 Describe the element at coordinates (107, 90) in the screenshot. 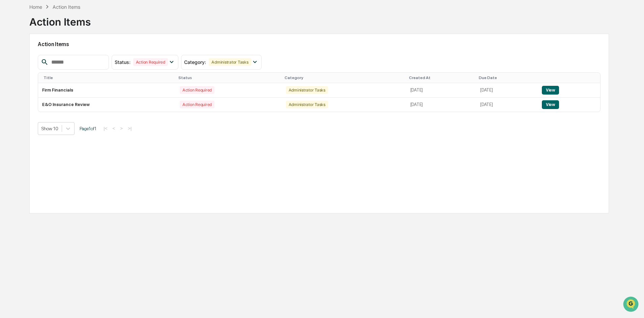

I see `td: Firm Financials` at that location.